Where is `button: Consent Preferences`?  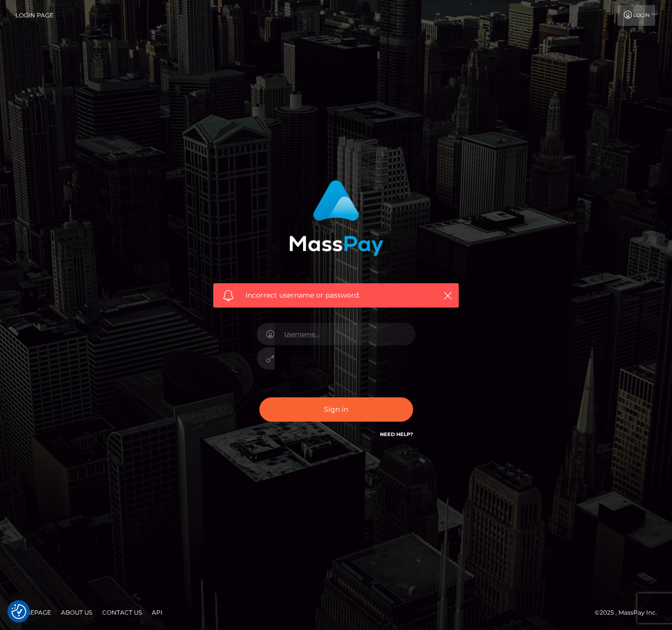 button: Consent Preferences is located at coordinates (19, 611).